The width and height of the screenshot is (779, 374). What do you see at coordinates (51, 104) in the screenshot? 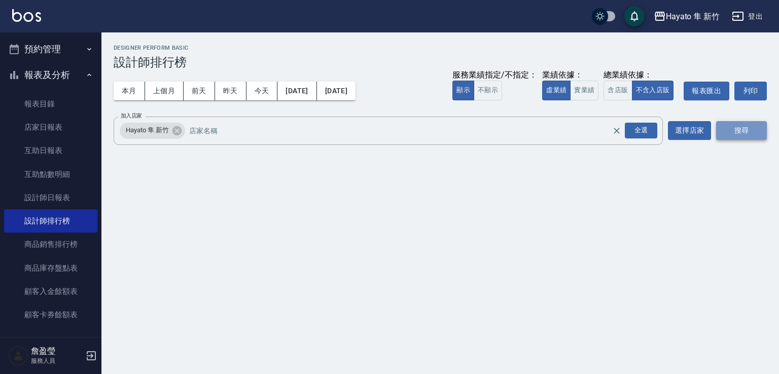
I see `a: 報表目錄` at bounding box center [51, 104].